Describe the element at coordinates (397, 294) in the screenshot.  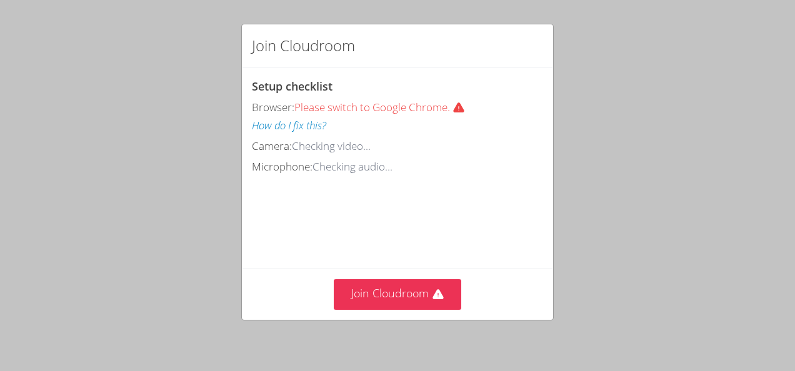
I see `button: Join Cloudroom` at that location.